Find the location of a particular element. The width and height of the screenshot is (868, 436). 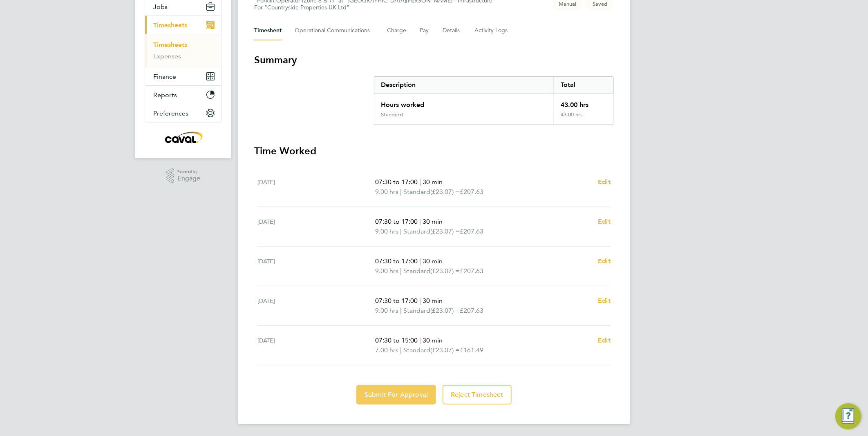

span: Reject Timesheet is located at coordinates (477, 395).